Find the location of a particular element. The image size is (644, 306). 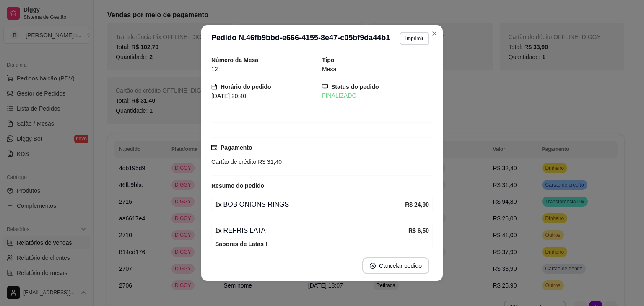

strong: Resumo do pedido is located at coordinates (238, 186).